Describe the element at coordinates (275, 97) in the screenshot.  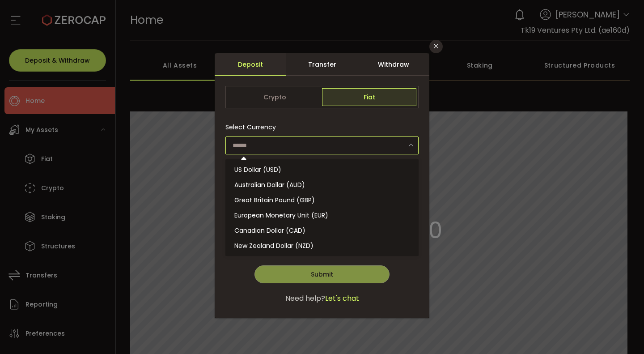
I see `span: Crypto` at that location.